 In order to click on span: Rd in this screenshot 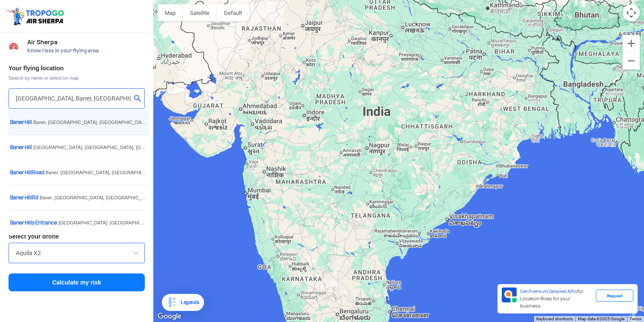, I will do `click(25, 198)`.